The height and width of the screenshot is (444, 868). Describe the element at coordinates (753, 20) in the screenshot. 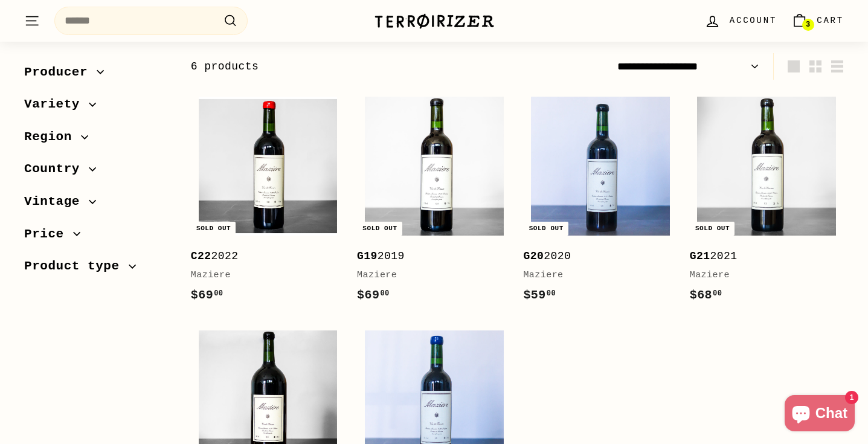

I see `span: Account` at that location.